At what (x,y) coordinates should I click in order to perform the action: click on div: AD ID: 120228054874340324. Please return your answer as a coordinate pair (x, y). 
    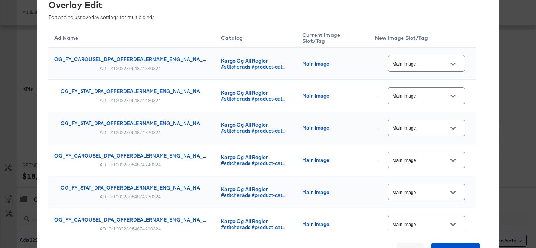
    Looking at the image, I should click on (130, 68).